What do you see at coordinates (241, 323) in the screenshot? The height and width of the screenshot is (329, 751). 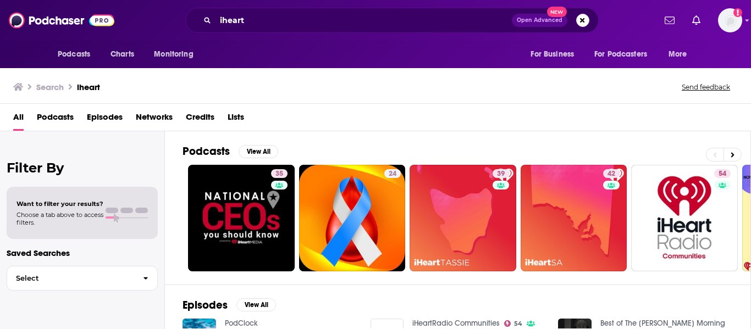 I see `a: PodClock` at bounding box center [241, 323].